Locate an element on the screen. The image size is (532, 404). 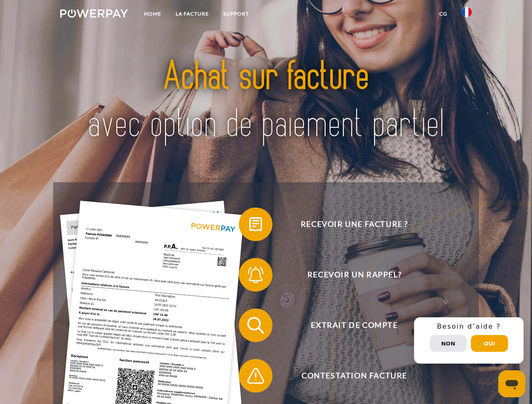
a: Home is located at coordinates (152, 14).